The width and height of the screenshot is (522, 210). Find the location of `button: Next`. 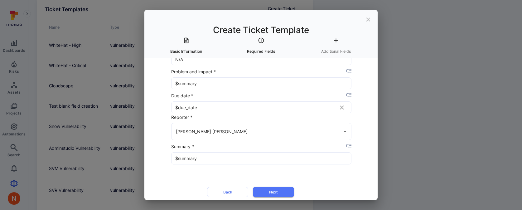

button: Next is located at coordinates (274, 192).